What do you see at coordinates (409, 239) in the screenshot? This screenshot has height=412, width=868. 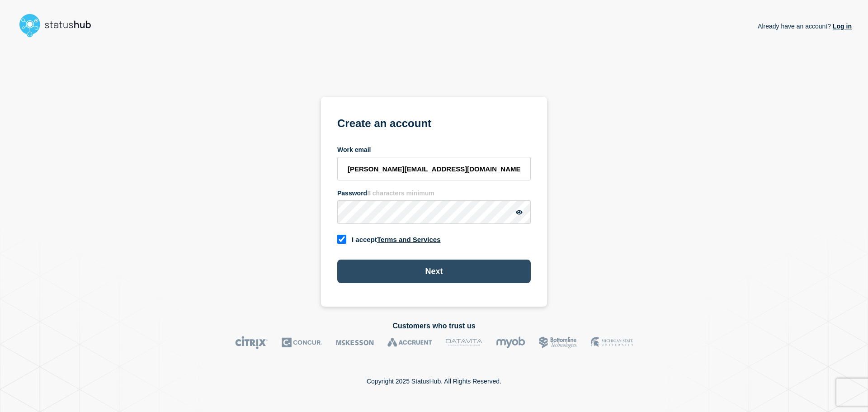 I see `a: Terms and Services` at bounding box center [409, 239].